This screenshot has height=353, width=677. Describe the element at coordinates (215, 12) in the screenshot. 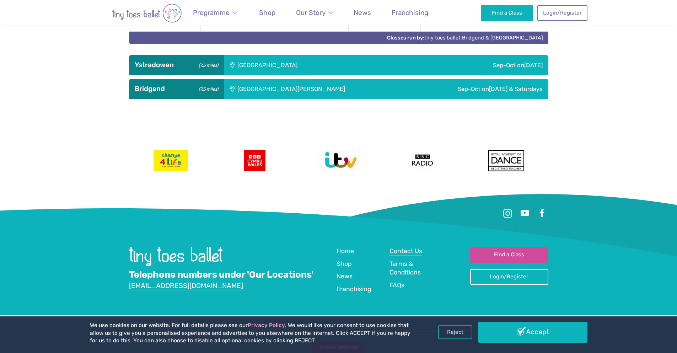

I see `a: Programme` at that location.